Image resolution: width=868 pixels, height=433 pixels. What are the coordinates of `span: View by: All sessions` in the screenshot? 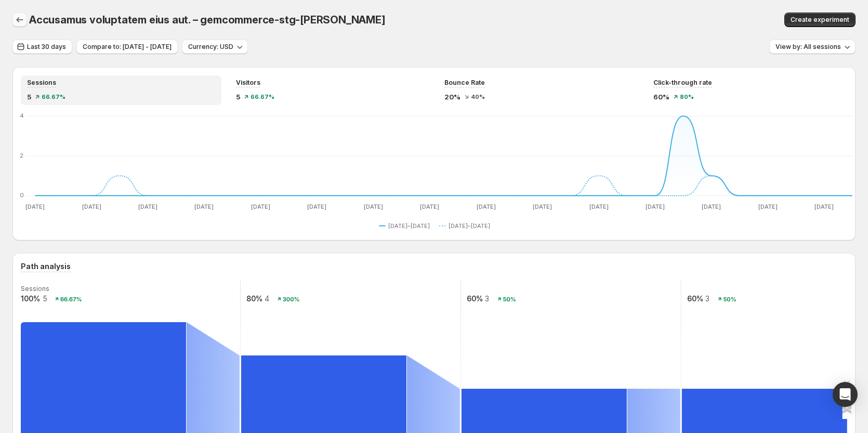 It's located at (809, 47).